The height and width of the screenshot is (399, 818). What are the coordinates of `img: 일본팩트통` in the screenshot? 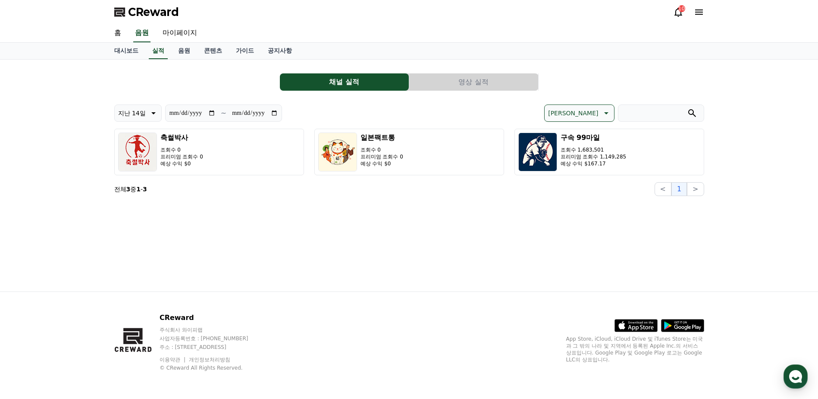 It's located at (338, 152).